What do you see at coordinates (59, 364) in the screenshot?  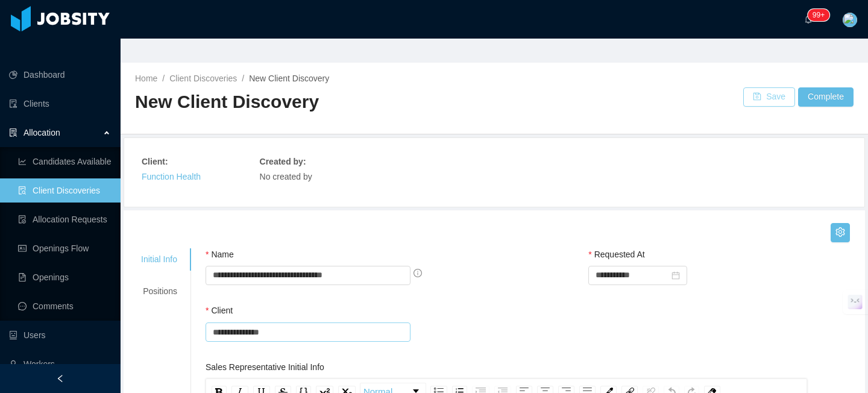 I see `a: icon: userWorkers` at bounding box center [59, 364].